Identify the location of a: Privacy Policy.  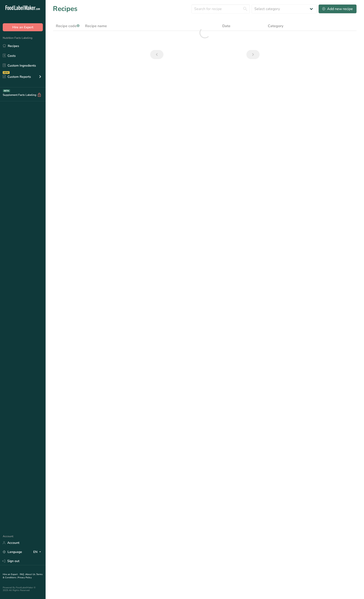
(24, 578).